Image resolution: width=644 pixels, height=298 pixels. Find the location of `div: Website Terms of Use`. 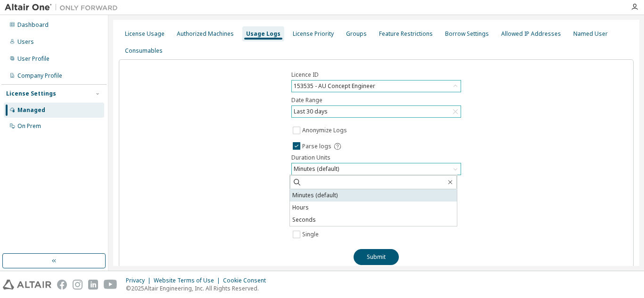

div: Website Terms of Use is located at coordinates (188, 281).